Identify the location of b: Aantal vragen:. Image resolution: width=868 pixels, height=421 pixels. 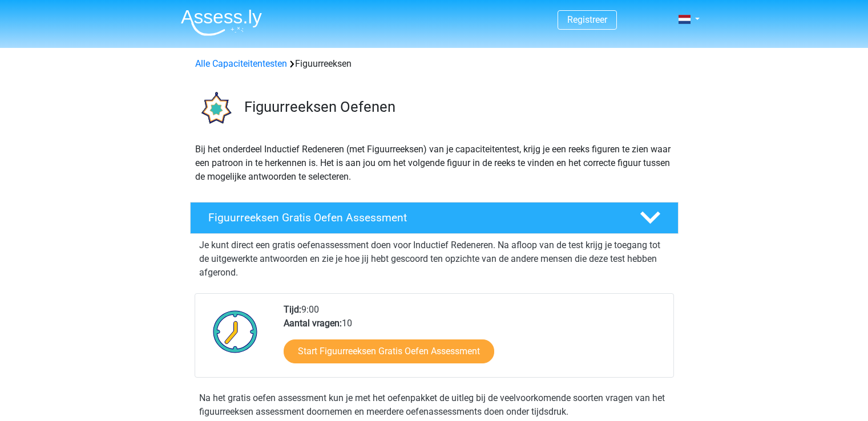
(312, 323).